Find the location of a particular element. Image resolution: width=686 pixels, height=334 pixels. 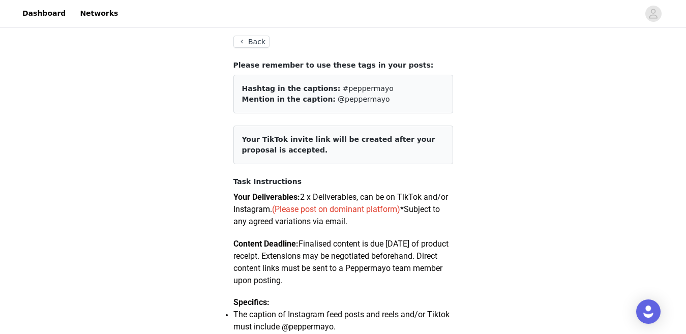

span: #peppermayo is located at coordinates (368, 88).